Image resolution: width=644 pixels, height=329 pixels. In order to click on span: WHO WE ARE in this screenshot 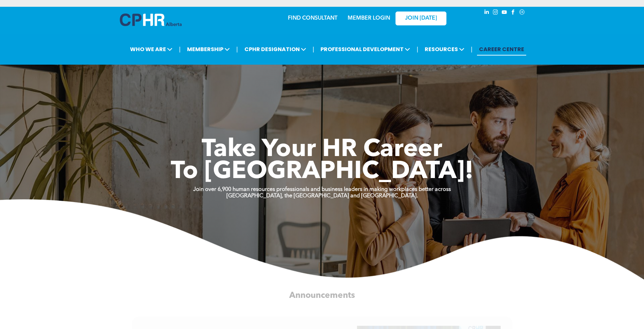, I will do `click(151, 49)`.